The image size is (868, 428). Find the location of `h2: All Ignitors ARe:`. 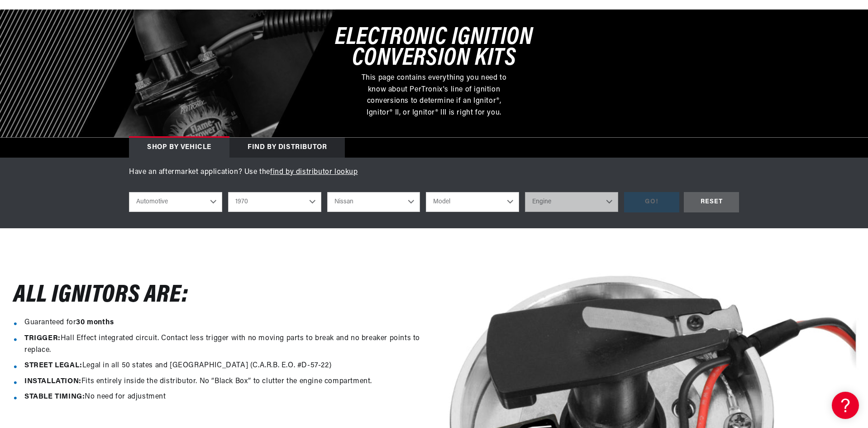

h2: All Ignitors ARe: is located at coordinates (101, 296).